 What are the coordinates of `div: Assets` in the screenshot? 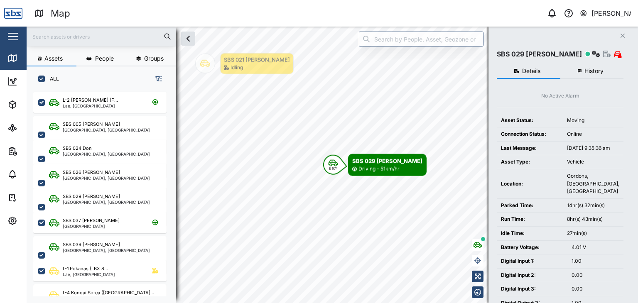 It's located at (34, 105).